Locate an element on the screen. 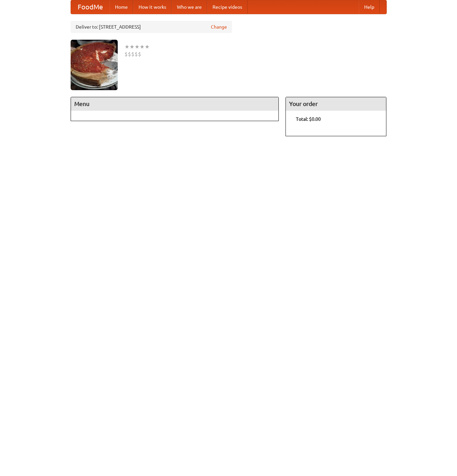 The image size is (457, 476). a: Change is located at coordinates (220, 26).